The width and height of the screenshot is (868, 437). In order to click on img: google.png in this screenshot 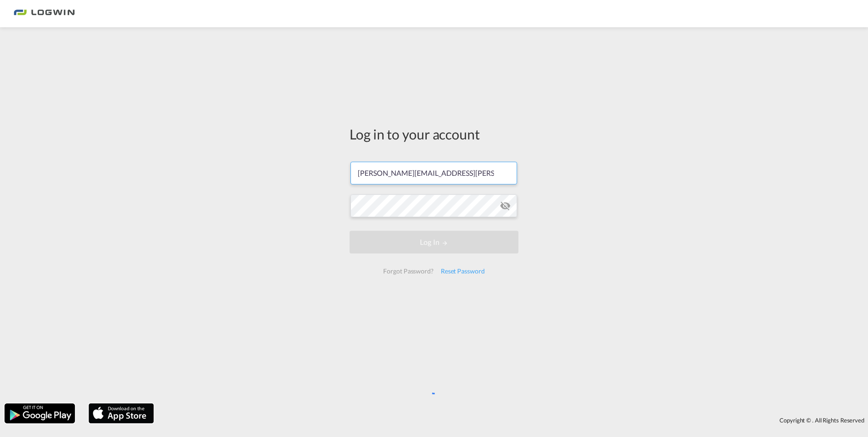, I will do `click(40, 414)`.